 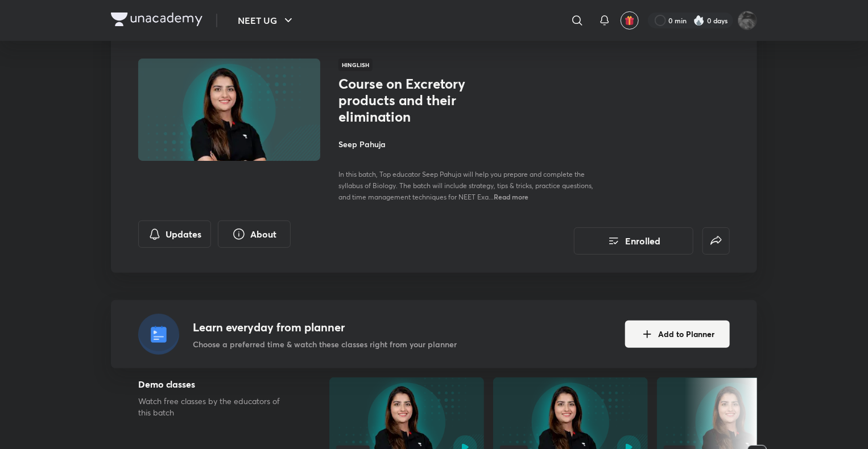 I want to click on img: ISHITA Gupta, so click(x=747, y=21).